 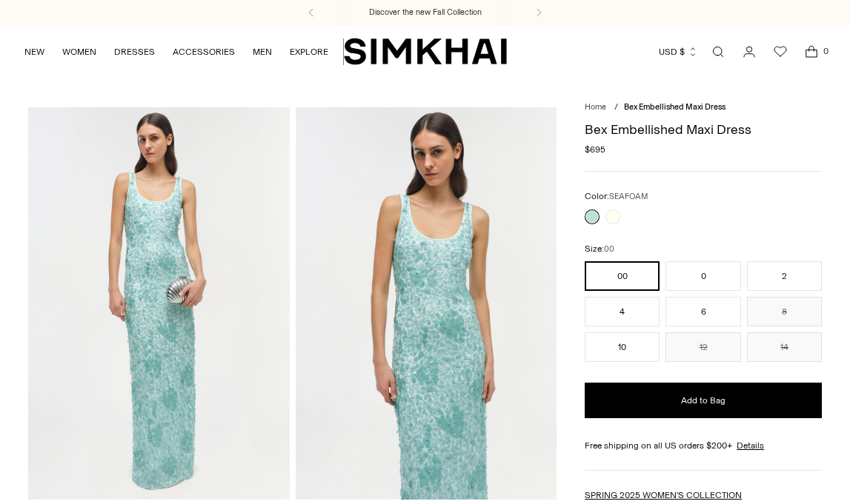 What do you see at coordinates (204, 52) in the screenshot?
I see `a: ACCESSORIES` at bounding box center [204, 52].